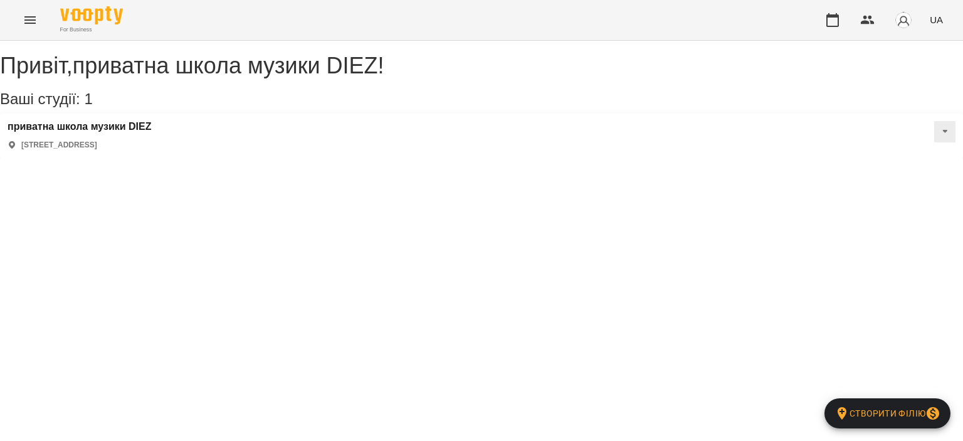 The image size is (963, 441). I want to click on span: For Business, so click(92, 29).